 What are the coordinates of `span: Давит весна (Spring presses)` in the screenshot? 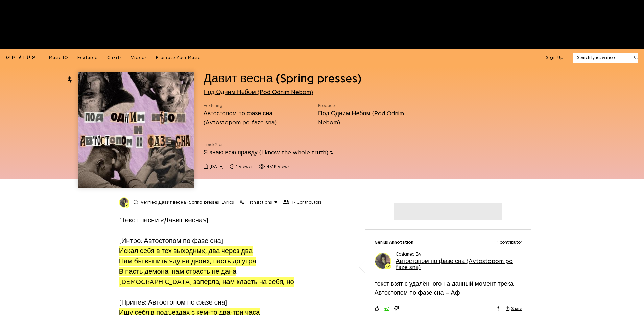 It's located at (283, 79).